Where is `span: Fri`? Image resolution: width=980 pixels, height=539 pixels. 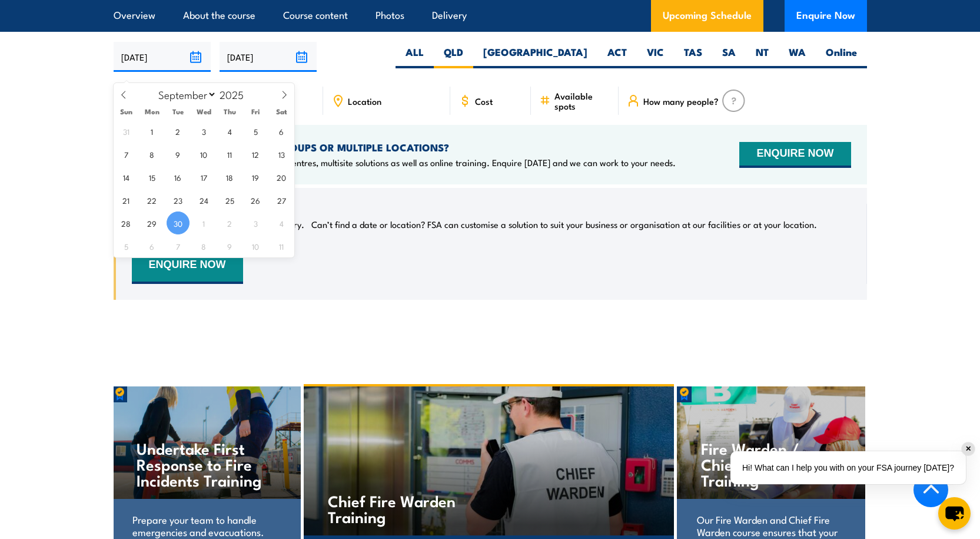 span: Fri is located at coordinates (255, 111).